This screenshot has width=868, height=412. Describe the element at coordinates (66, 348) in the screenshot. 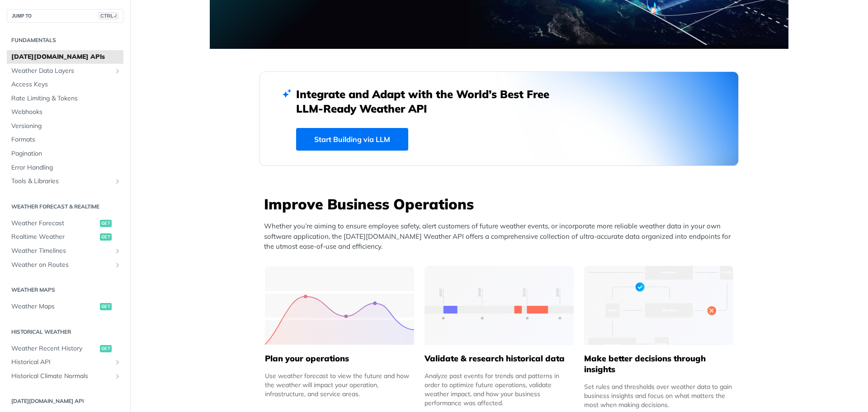

I see `a: Weather Recent Historyget` at that location.